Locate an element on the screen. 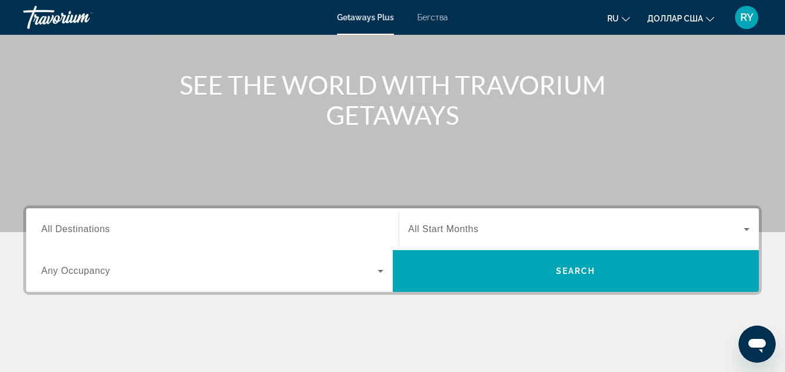  button: Меню пользователя is located at coordinates (746, 17).